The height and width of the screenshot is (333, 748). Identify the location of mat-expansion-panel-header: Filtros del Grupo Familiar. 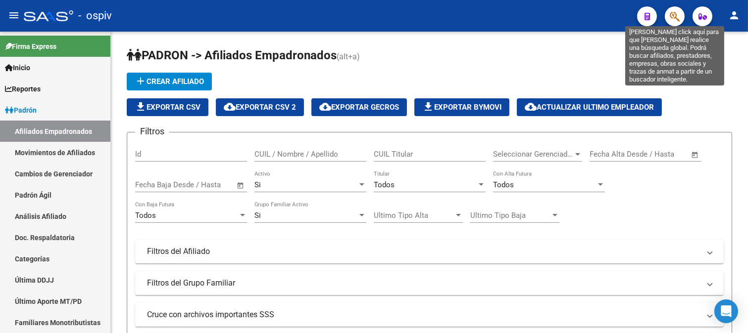
(429, 283).